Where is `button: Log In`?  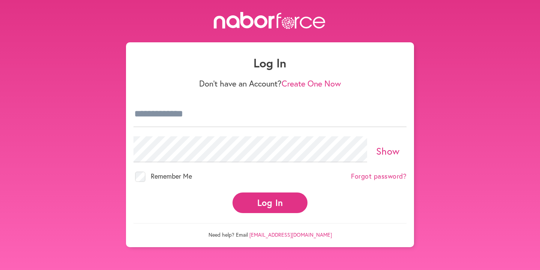 button: Log In is located at coordinates (270, 203).